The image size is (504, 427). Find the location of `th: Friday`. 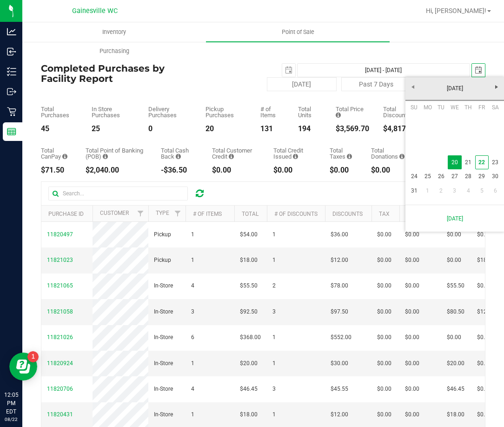

th: Friday is located at coordinates (482, 107).